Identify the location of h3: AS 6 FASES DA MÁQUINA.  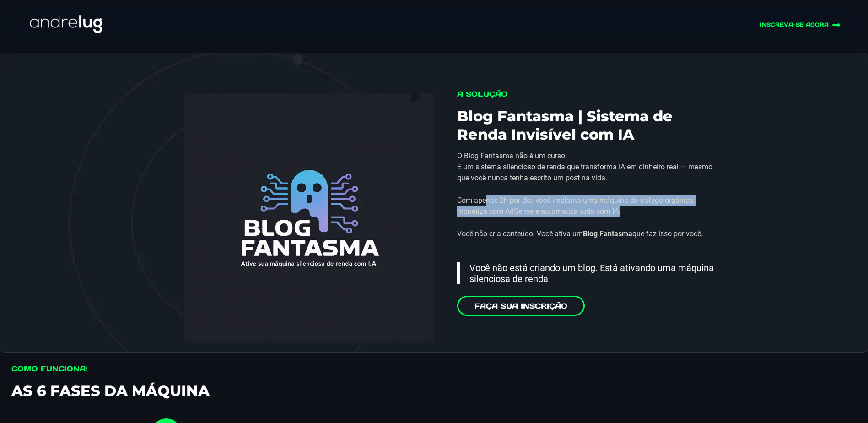
(434, 391).